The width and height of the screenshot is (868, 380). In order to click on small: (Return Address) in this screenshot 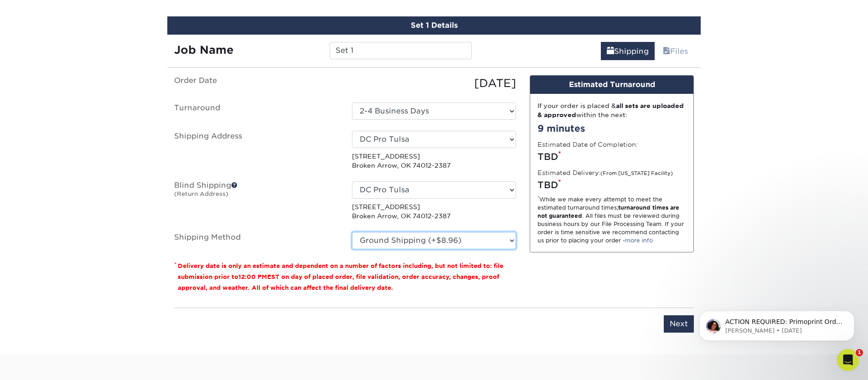, I will do `click(201, 194)`.